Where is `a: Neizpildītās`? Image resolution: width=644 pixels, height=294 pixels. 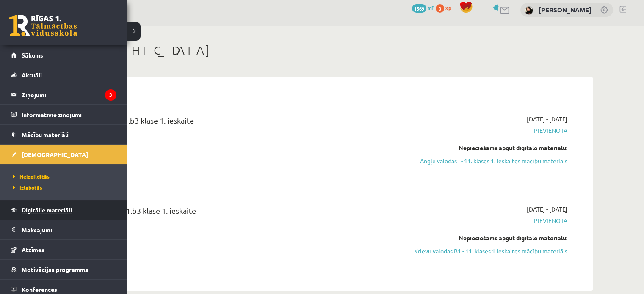 a: Neizpildītās is located at coordinates (64, 176).